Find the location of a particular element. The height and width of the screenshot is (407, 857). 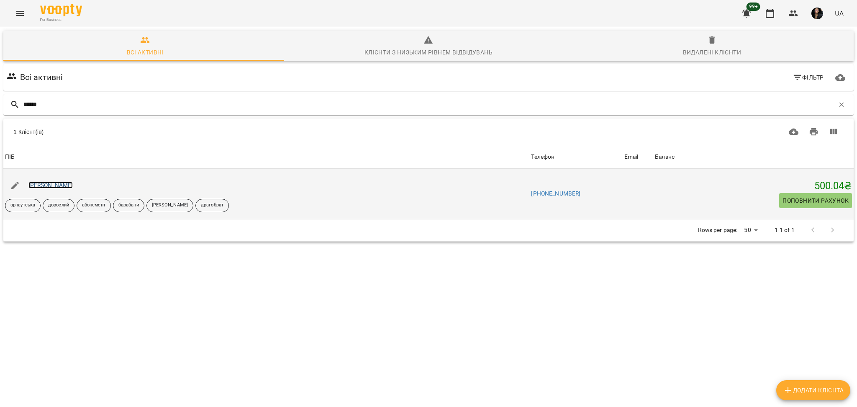

p: драгобрат is located at coordinates (212, 205).